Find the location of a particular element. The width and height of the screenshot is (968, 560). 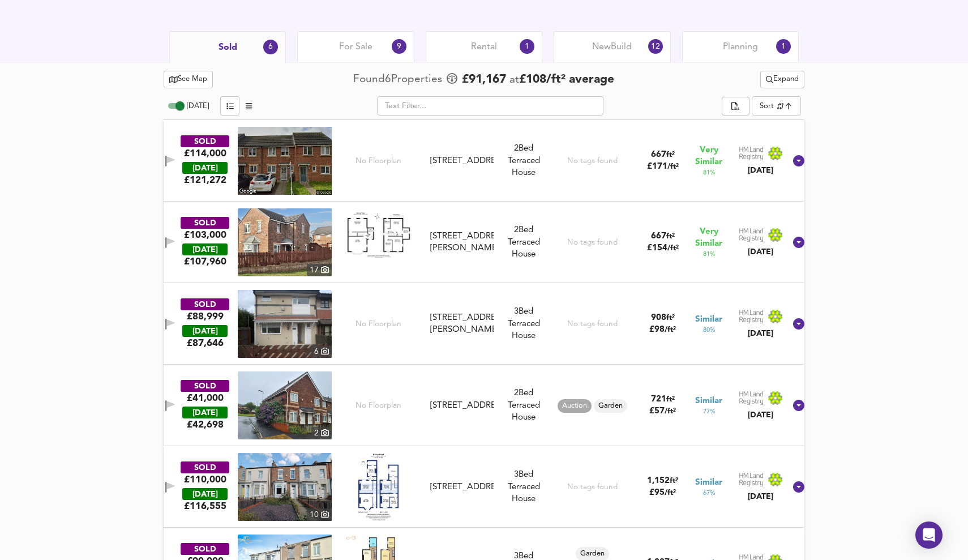

span: at is located at coordinates (513, 80).